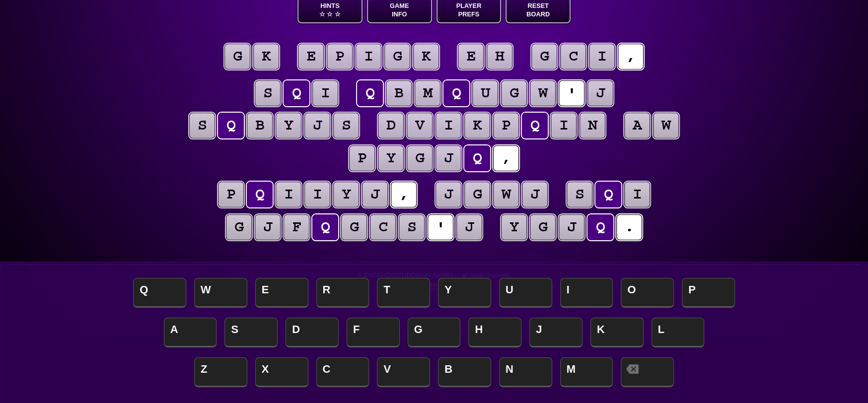 The height and width of the screenshot is (403, 868). Describe the element at coordinates (499, 56) in the screenshot. I see `puzzle-tile: h` at that location.